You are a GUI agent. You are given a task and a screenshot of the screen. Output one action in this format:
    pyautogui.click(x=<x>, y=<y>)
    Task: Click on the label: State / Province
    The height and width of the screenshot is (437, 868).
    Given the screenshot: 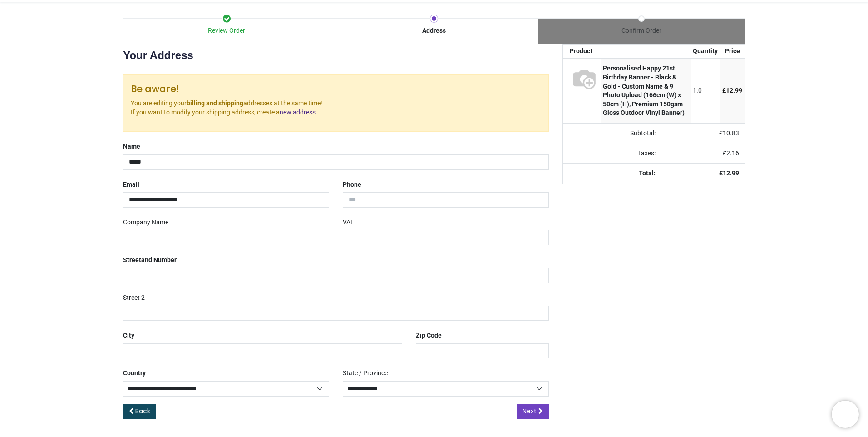 What is the action you would take?
    pyautogui.click(x=365, y=373)
    